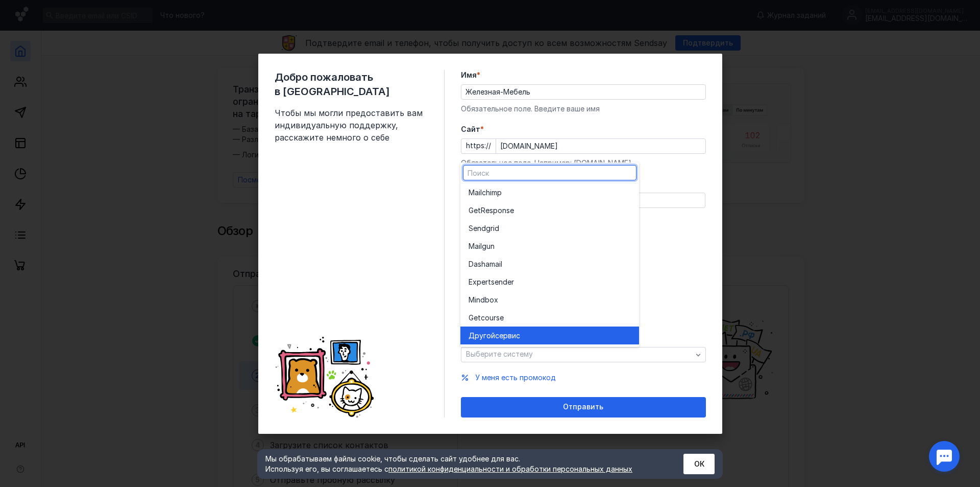  What do you see at coordinates (550, 173) in the screenshot?
I see `input: Поиск` at bounding box center [550, 173].